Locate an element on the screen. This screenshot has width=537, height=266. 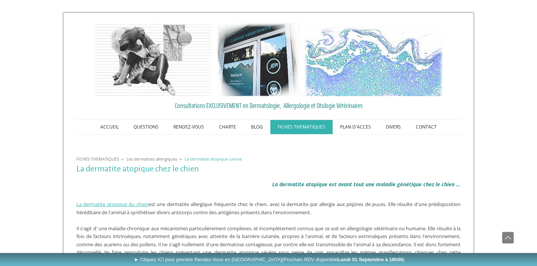
span: La dermatite atopique canine is located at coordinates (213, 159).